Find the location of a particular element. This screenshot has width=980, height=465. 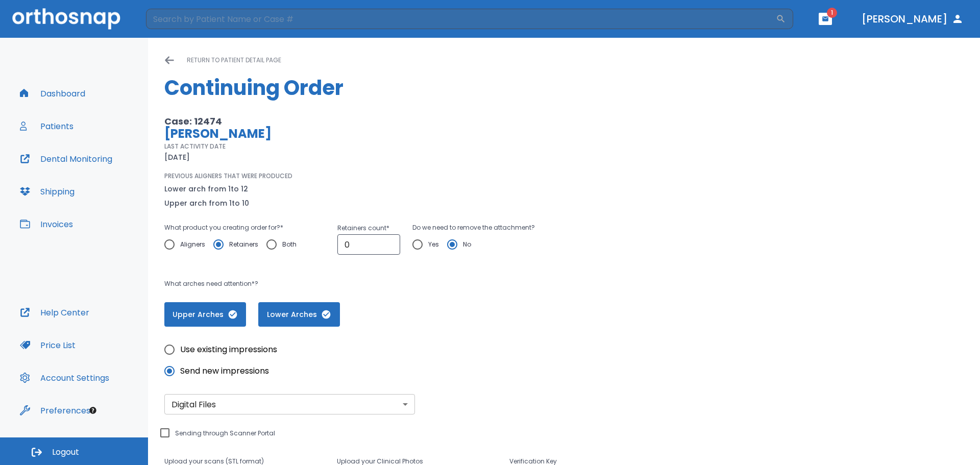

button: Dental Monitoring is located at coordinates (66, 159).